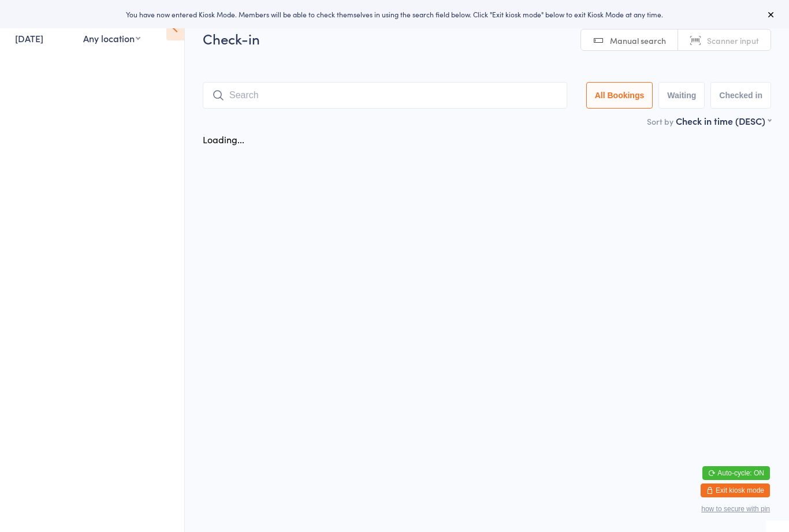 The image size is (789, 532). I want to click on div: Check in time (DESC), so click(724, 121).